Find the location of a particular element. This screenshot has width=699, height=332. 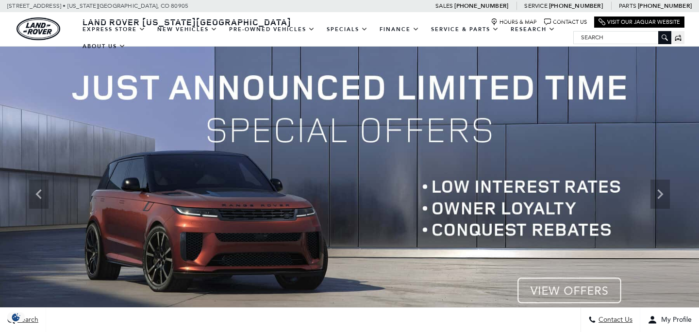

div: Previous is located at coordinates (39, 194).